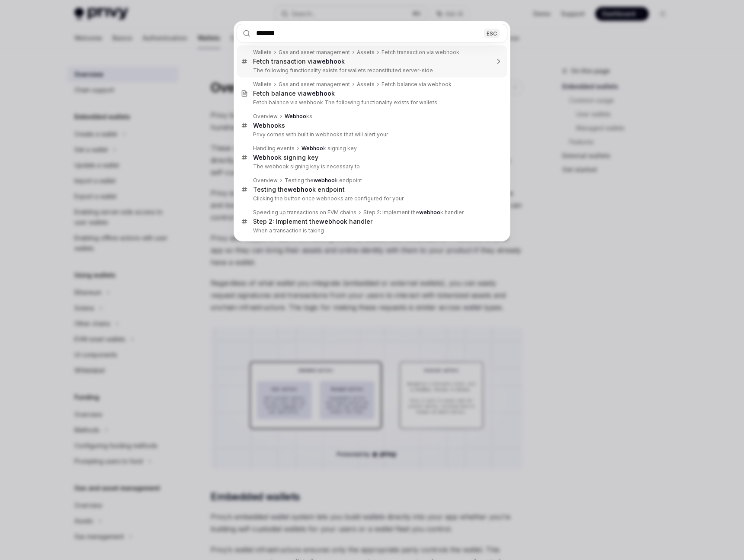  Describe the element at coordinates (371, 231) in the screenshot. I see `p: When a transaction is taking` at that location.